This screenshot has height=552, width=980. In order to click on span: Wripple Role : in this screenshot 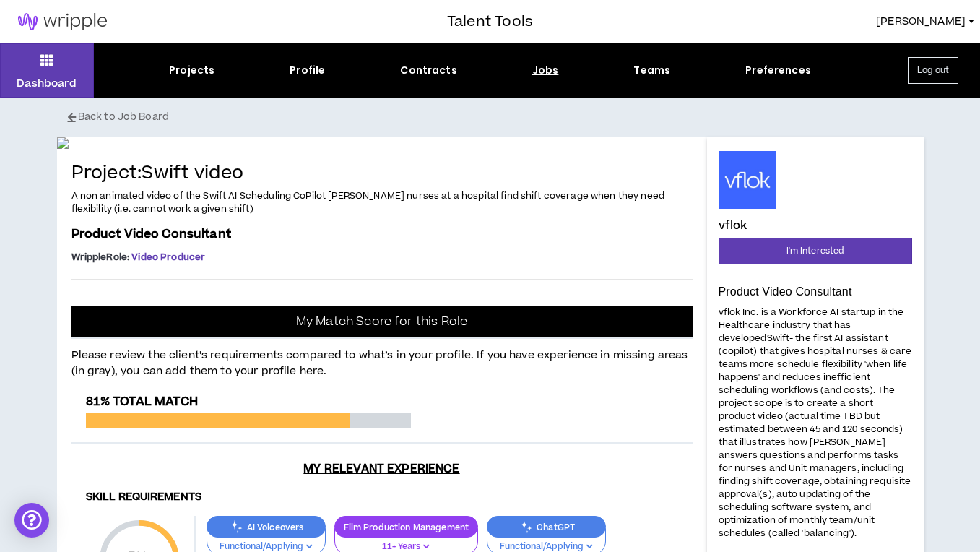, I will do `click(100, 257)`.